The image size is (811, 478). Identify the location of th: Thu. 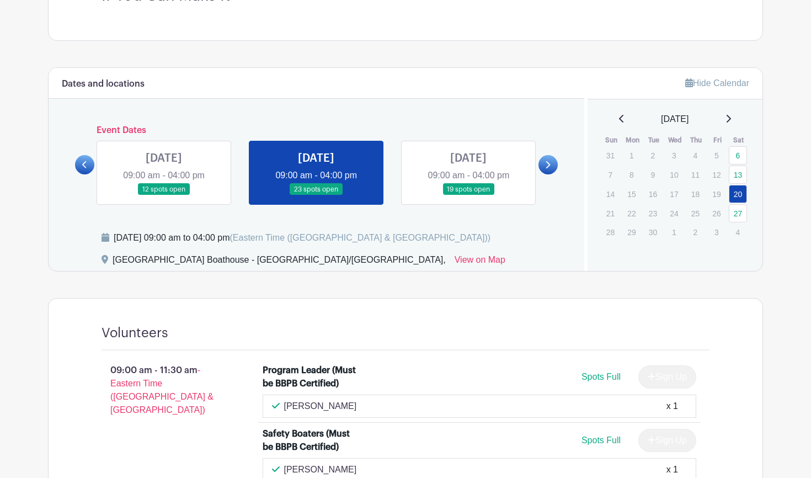
(696, 140).